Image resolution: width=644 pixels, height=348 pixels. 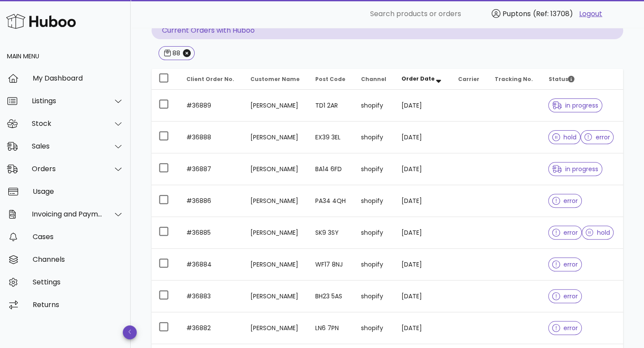 What do you see at coordinates (331, 169) in the screenshot?
I see `td: BA14 6FD` at bounding box center [331, 169].